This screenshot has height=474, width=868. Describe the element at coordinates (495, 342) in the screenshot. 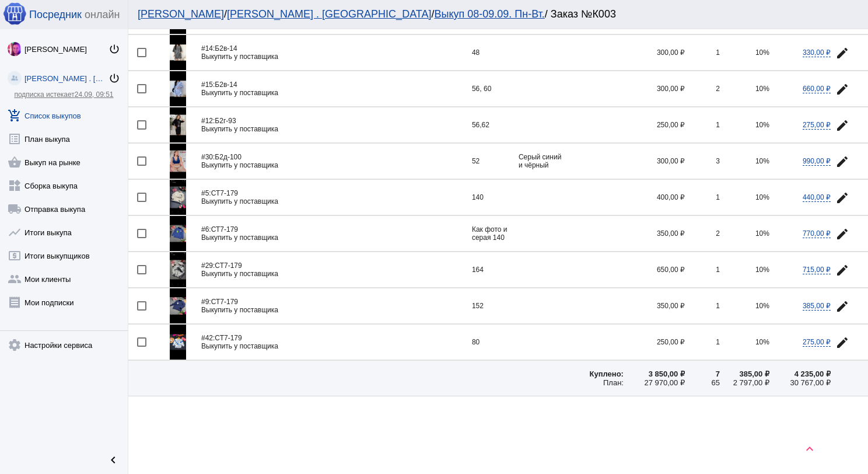

I see `div: 80` at that location.